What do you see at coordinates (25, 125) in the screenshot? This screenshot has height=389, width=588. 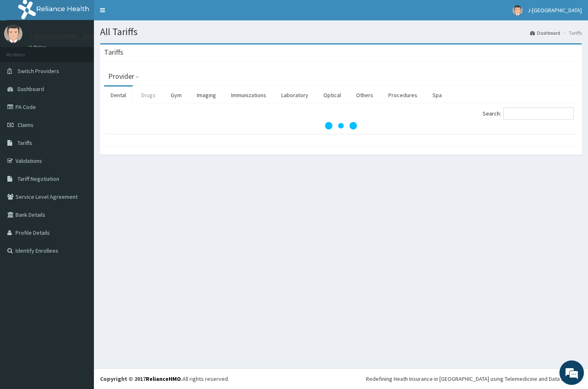 I see `span: Claims` at bounding box center [25, 125].